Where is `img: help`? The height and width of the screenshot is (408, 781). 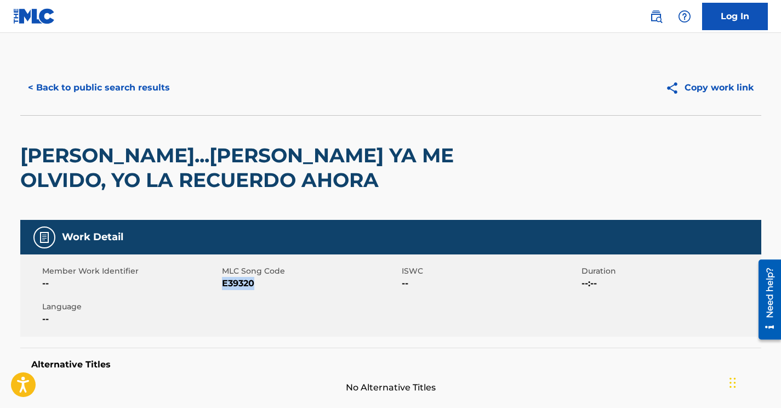
img: help is located at coordinates (685, 16).